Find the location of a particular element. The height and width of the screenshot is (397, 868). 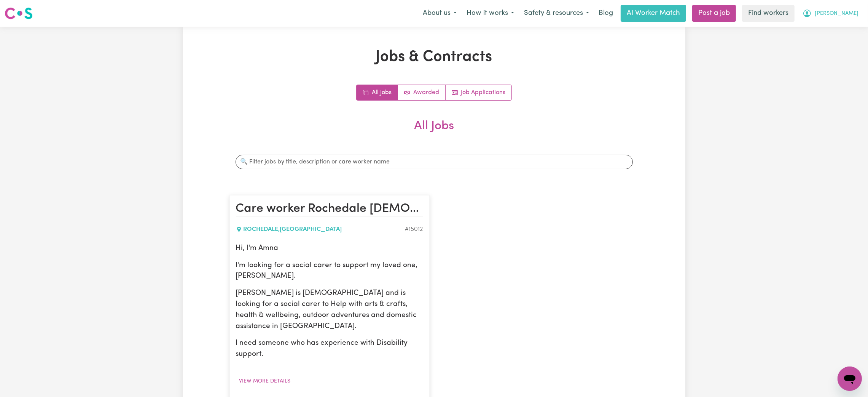

a: Careseekers logo is located at coordinates (18, 13).